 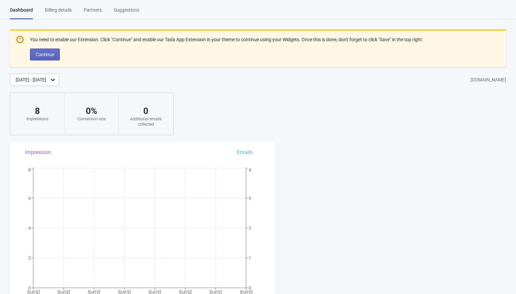 What do you see at coordinates (58, 12) in the screenshot?
I see `div: Billing details` at bounding box center [58, 12].